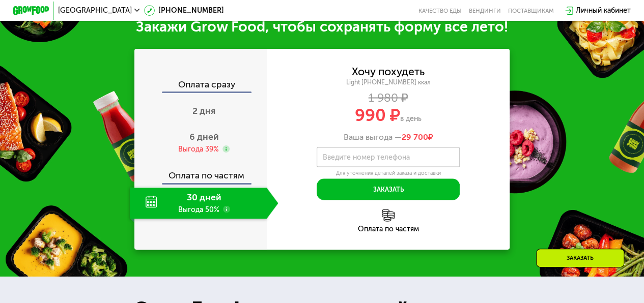  Describe the element at coordinates (411, 118) in the screenshot. I see `span: в день` at that location.